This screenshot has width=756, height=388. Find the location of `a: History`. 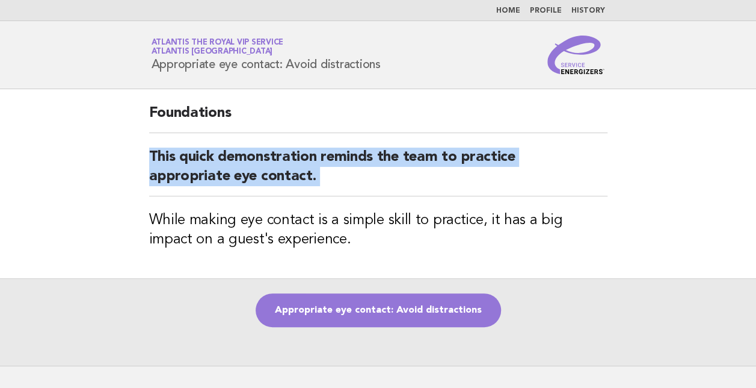

a: History is located at coordinates (588, 11).